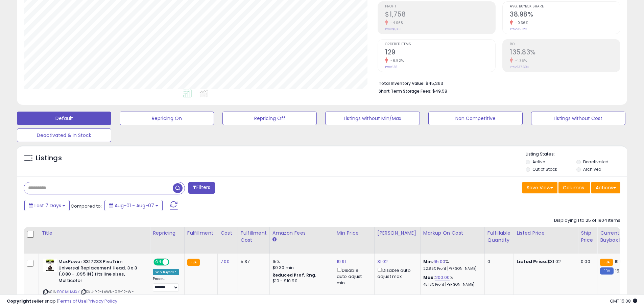 This screenshot has height=308, width=644. I want to click on div: Displaying 1 to 25 of 1904 items, so click(587, 220).